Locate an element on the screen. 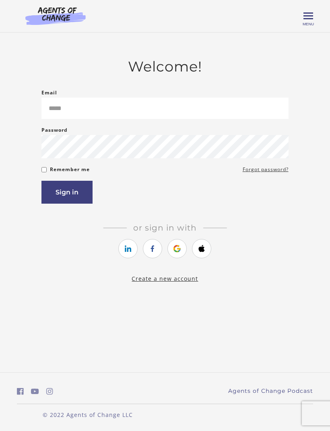  i: https://www.youtube.com/c/AgentsofChangeTestPrepbyMeaganMitchell (Open in a new window) is located at coordinates (35, 392).